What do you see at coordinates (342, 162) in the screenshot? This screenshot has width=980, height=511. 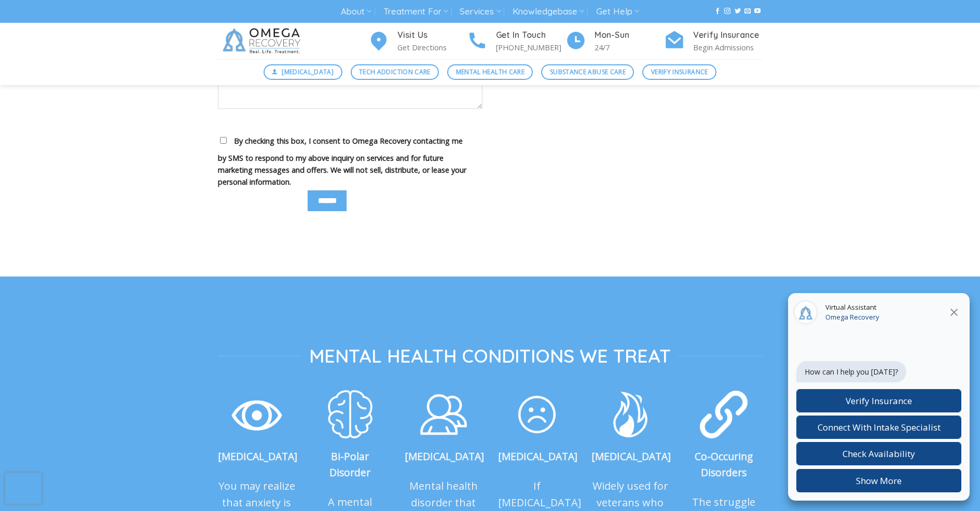 I see `span: By checking this box, I consent to Omega Recovery contacting me by SMS to respond to my above inq...` at bounding box center [342, 162].